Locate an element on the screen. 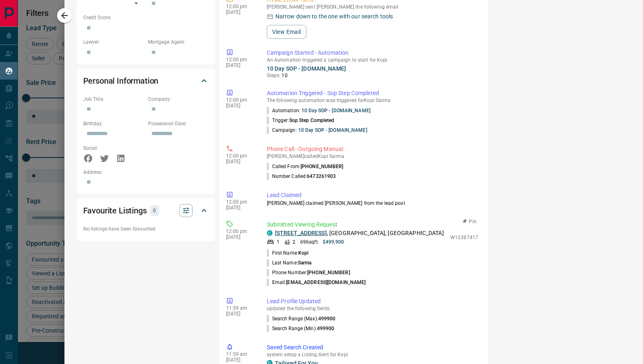  p: 2 is located at coordinates (294, 242).